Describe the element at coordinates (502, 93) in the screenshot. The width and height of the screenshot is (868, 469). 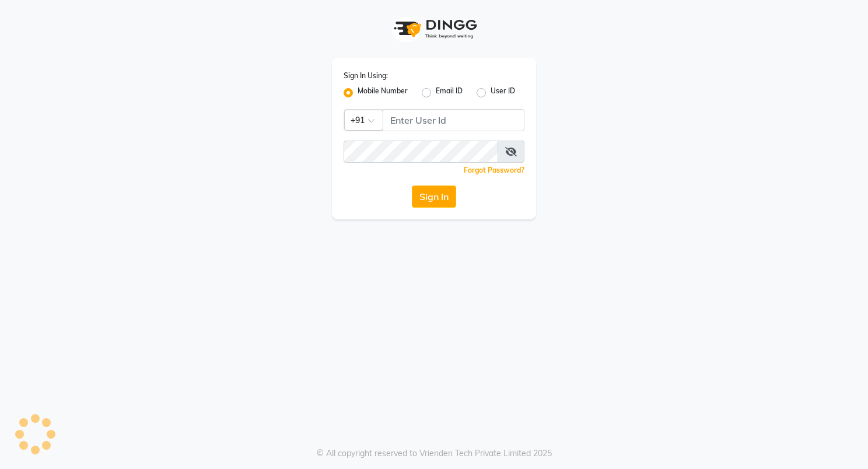
I see `label: User ID` at that location.